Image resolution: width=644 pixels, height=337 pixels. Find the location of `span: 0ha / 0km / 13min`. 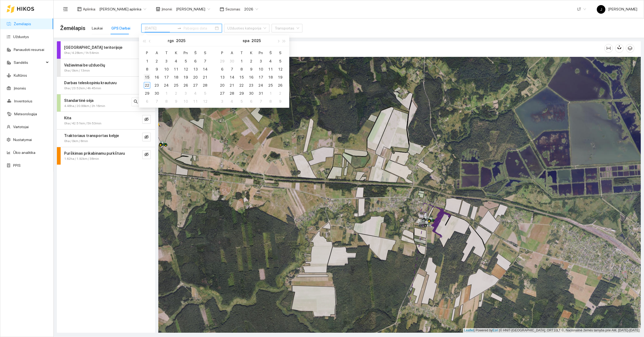

span: 0ha / 0km / 13min is located at coordinates (77, 71).